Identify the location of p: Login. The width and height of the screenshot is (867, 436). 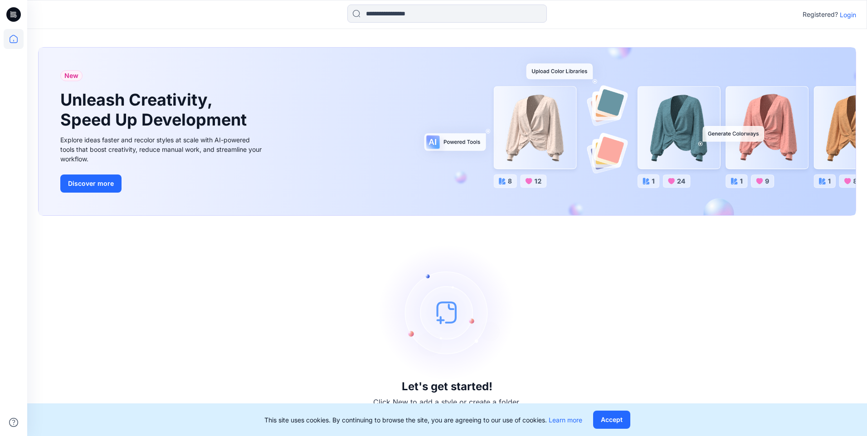
(848, 15).